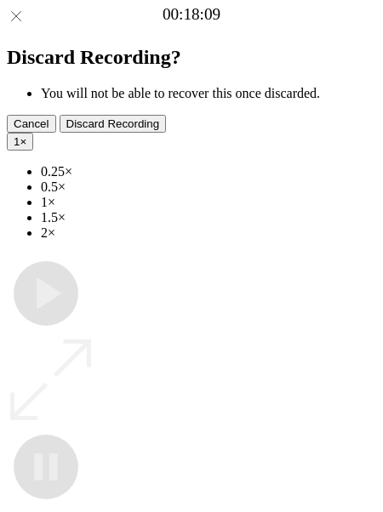 This screenshot has height=512, width=383. What do you see at coordinates (31, 123) in the screenshot?
I see `button: Cancel` at bounding box center [31, 123].